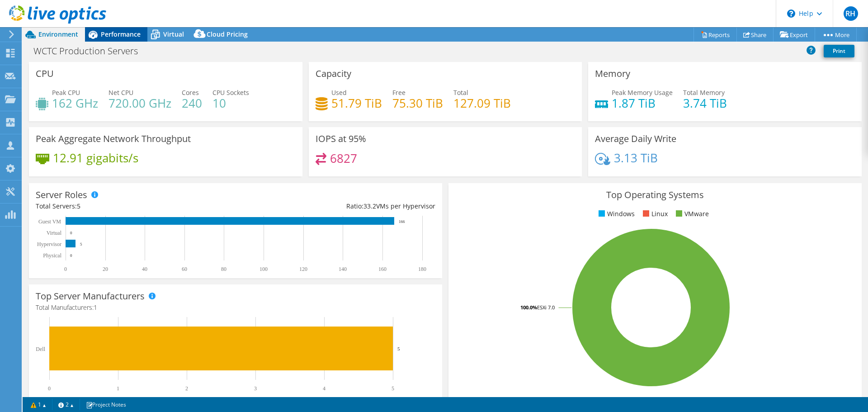 The width and height of the screenshot is (868, 412). Describe the element at coordinates (333, 74) in the screenshot. I see `h3: Capacity` at that location.